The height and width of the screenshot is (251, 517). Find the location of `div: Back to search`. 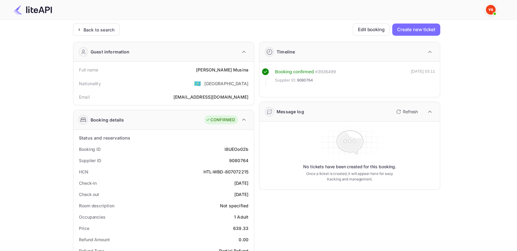

div: Back to search is located at coordinates (99, 30).